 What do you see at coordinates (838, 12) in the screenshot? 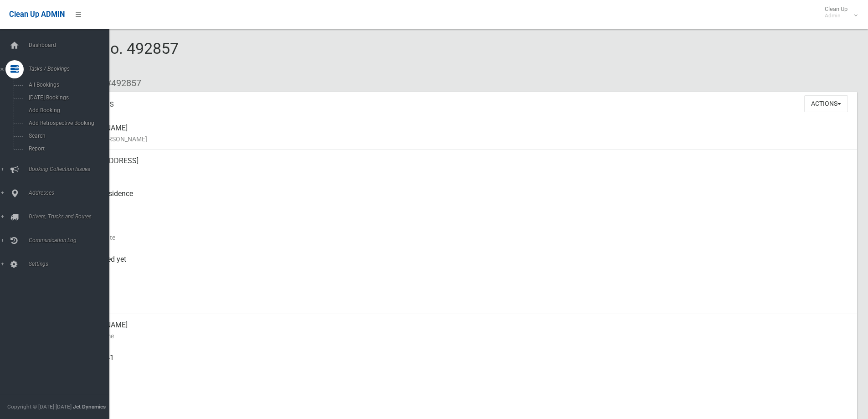
I see `span: Clean Up` at bounding box center [838, 12].